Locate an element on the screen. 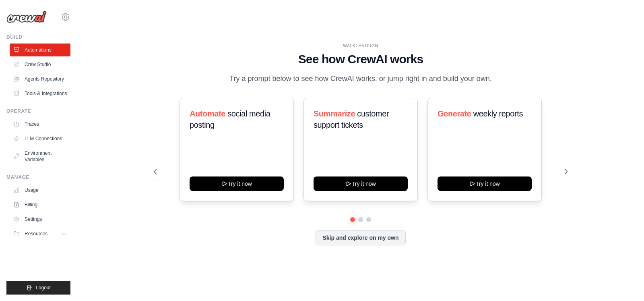  a: Tools & Integrations is located at coordinates (40, 93).